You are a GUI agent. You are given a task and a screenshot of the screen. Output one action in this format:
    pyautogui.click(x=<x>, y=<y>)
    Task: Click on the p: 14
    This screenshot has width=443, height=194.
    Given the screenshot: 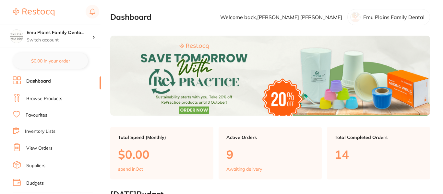 What is the action you would take?
    pyautogui.click(x=379, y=154)
    